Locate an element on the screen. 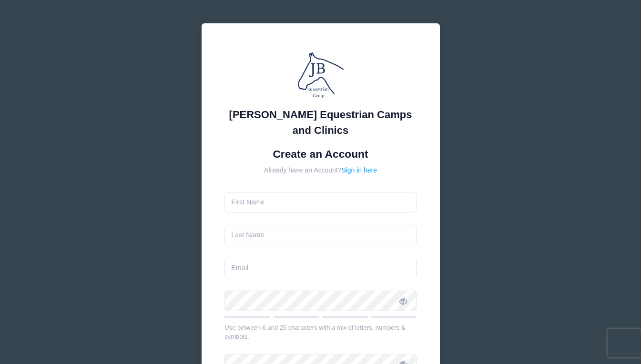 The width and height of the screenshot is (641, 364). a: Sign in here is located at coordinates (359, 170).